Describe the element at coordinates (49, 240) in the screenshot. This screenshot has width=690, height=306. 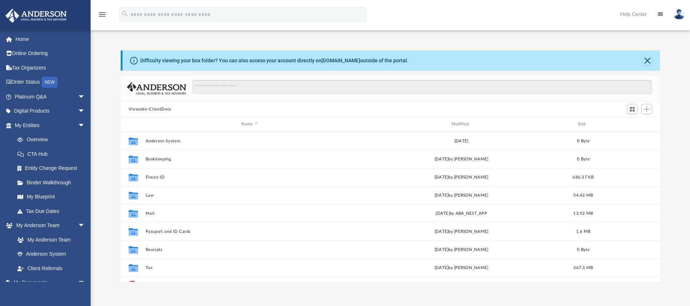
I see `a: My Anderson Team` at that location.